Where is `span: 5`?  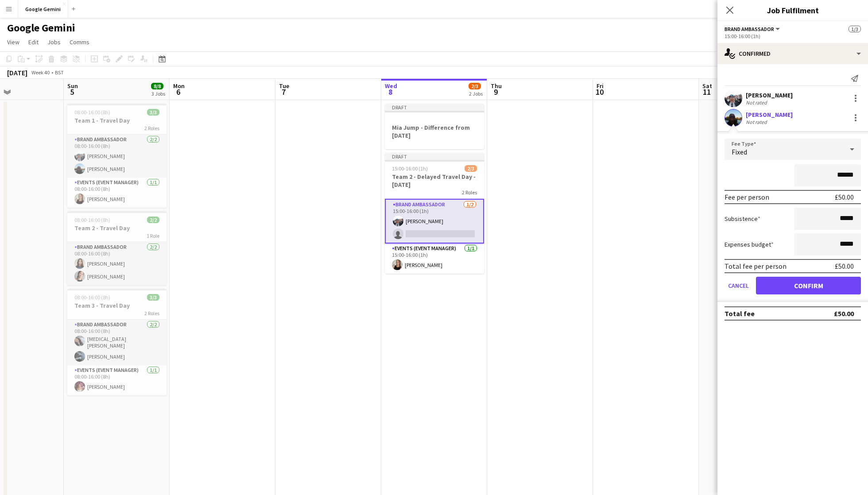
span: 5 is located at coordinates (72, 92).